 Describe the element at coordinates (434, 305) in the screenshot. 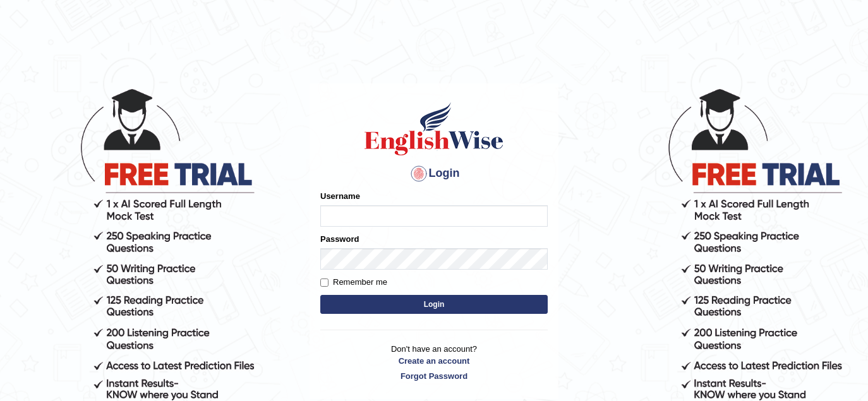

I see `button: Login` at that location.